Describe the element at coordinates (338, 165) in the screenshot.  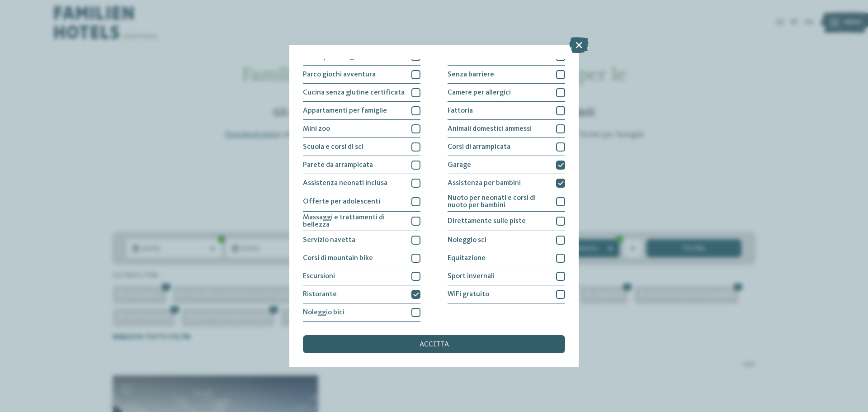
I see `span: Parete da arrampicata` at that location.